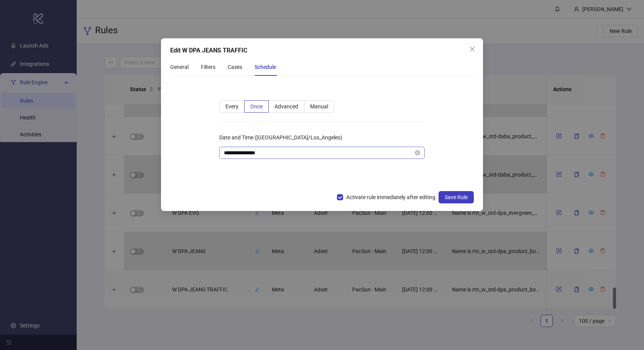 The width and height of the screenshot is (644, 350). Describe the element at coordinates (391, 197) in the screenshot. I see `span: Activate rule immediately after editing` at that location.